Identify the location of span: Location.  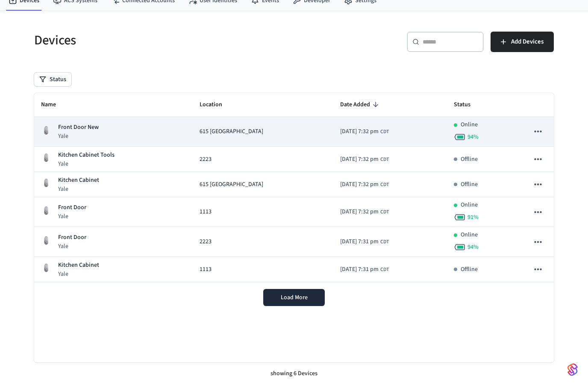
(216, 105).